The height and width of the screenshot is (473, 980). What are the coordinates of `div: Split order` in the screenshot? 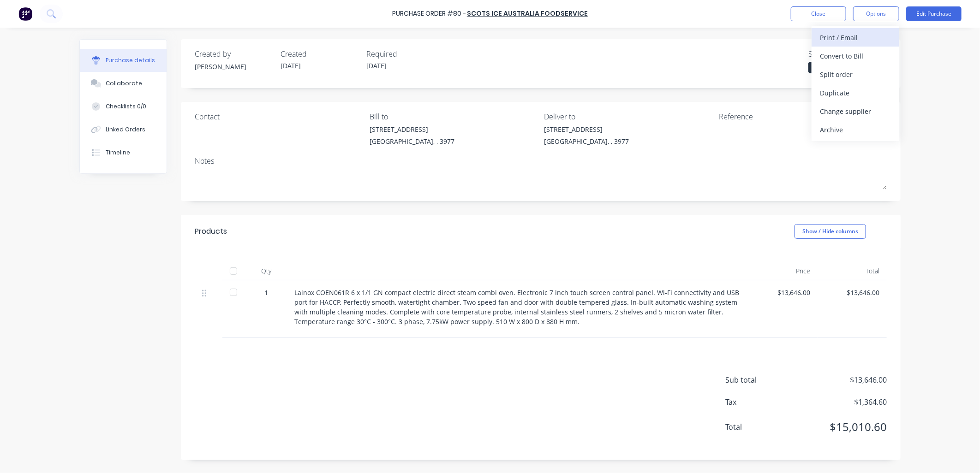 It's located at (856, 74).